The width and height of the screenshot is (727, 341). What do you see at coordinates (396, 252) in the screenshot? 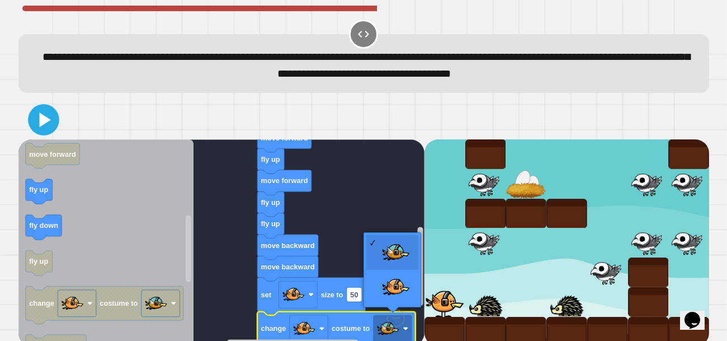
I see `img: NestBird` at bounding box center [396, 252].